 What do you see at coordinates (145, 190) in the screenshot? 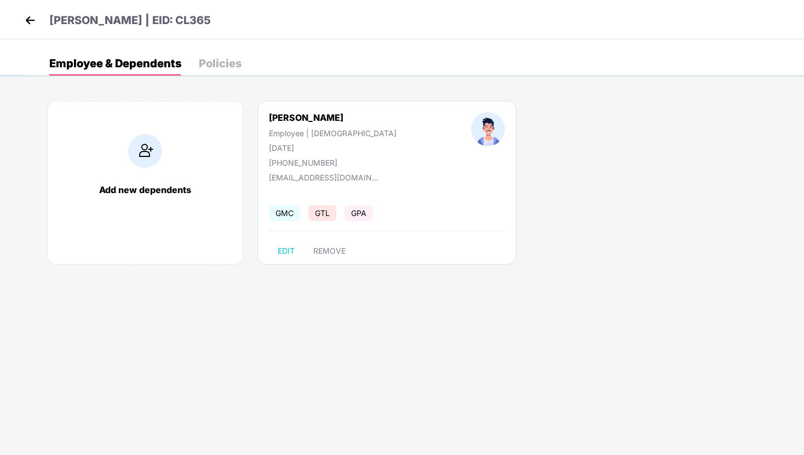
I see `div: Add new dependents` at bounding box center [145, 190].